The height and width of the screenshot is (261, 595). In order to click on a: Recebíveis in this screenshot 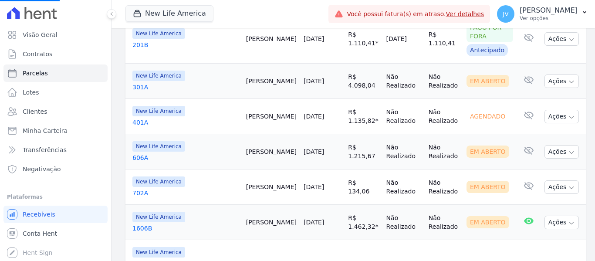, I will do `click(55, 214)`.